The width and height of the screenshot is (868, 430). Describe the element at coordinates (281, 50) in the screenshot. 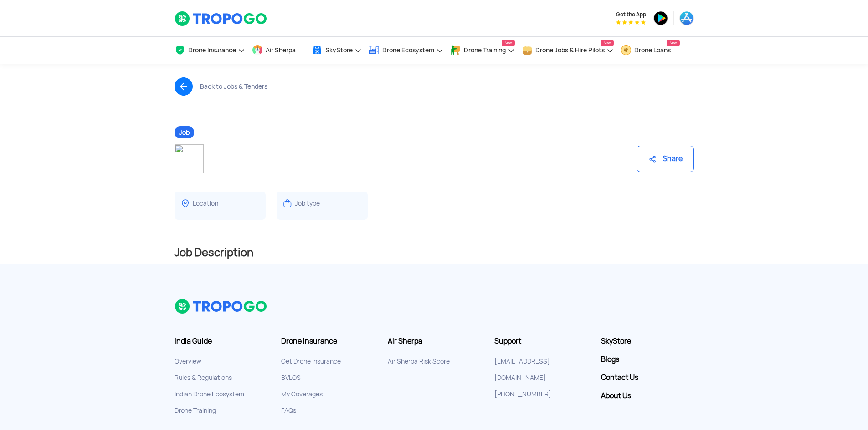

I see `span: Air Sherpa` at that location.